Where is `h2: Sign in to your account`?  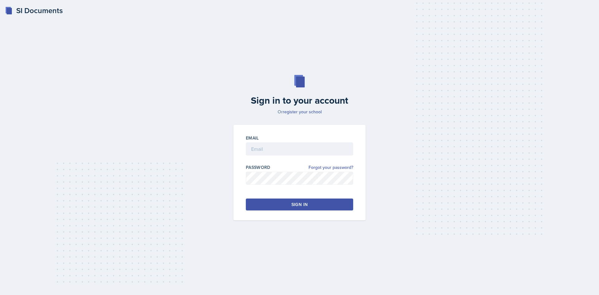
h2: Sign in to your account is located at coordinates (300, 100).